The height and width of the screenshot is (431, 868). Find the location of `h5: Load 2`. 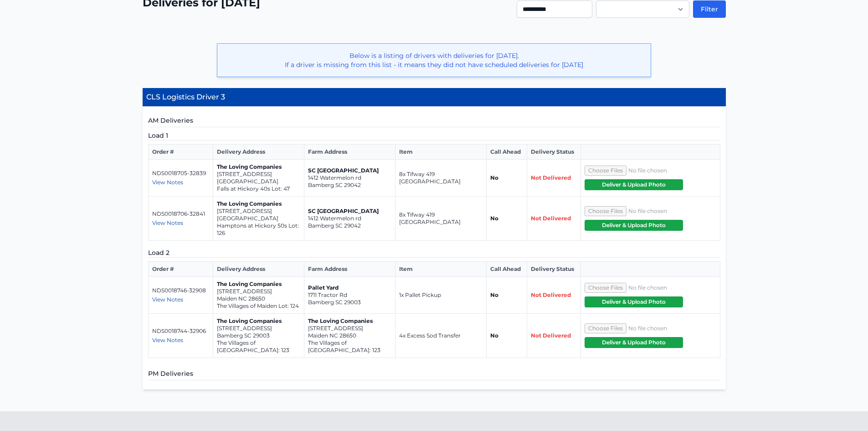

h5: Load 2 is located at coordinates (434, 253).